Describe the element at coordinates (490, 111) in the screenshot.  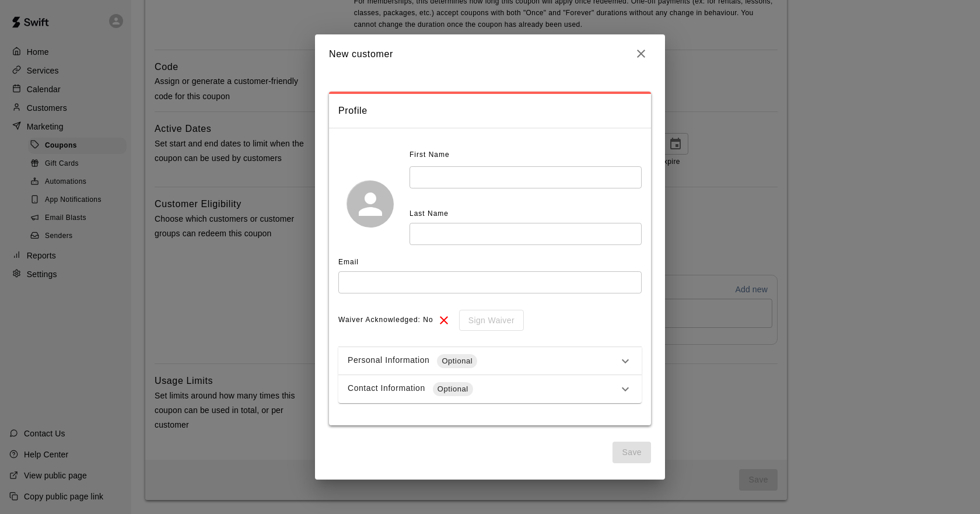
I see `span: Profile` at that location.